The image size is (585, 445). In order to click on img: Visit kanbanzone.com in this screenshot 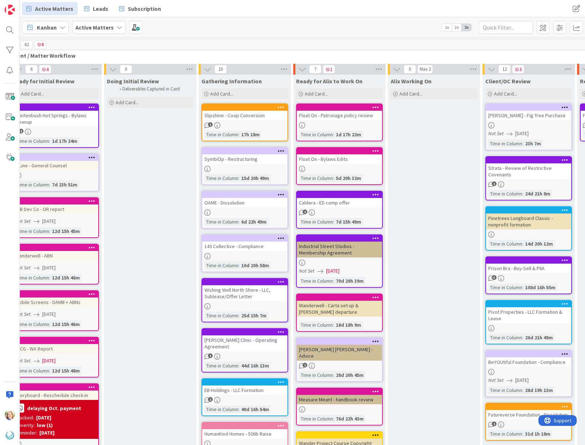, I will do `click(10, 10)`.